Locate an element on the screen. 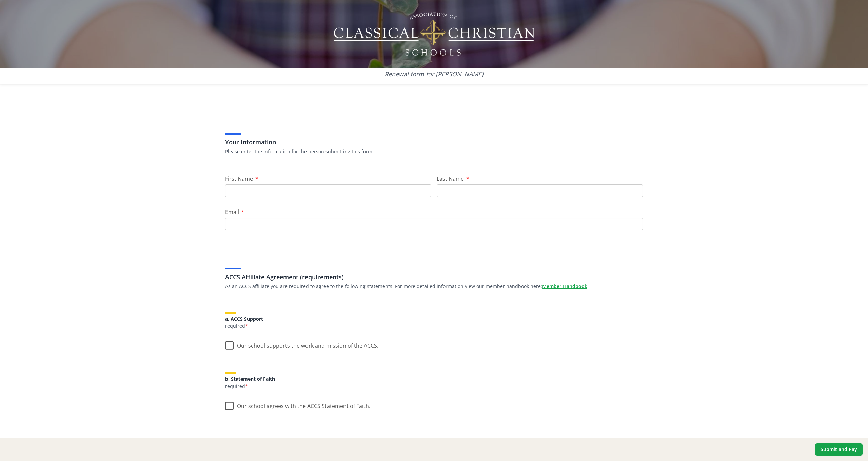 The height and width of the screenshot is (461, 868). button: Submit and Pay is located at coordinates (839, 449).